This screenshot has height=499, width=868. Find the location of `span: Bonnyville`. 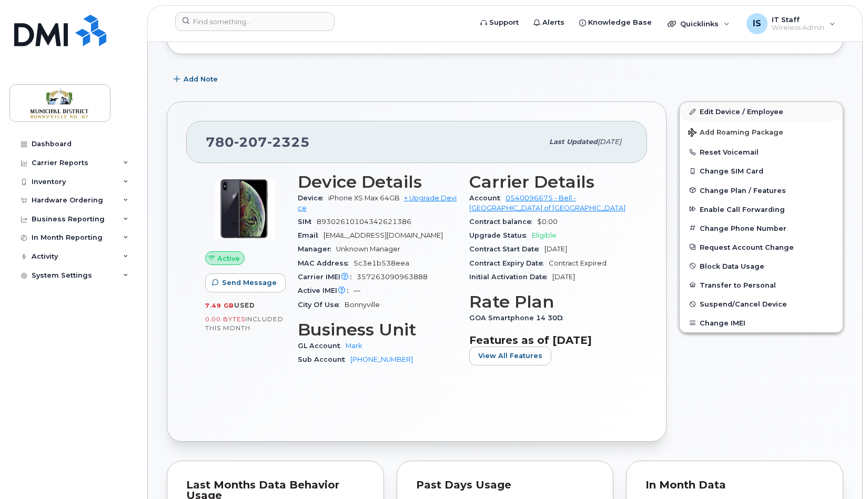

span: Bonnyville is located at coordinates (362, 304).